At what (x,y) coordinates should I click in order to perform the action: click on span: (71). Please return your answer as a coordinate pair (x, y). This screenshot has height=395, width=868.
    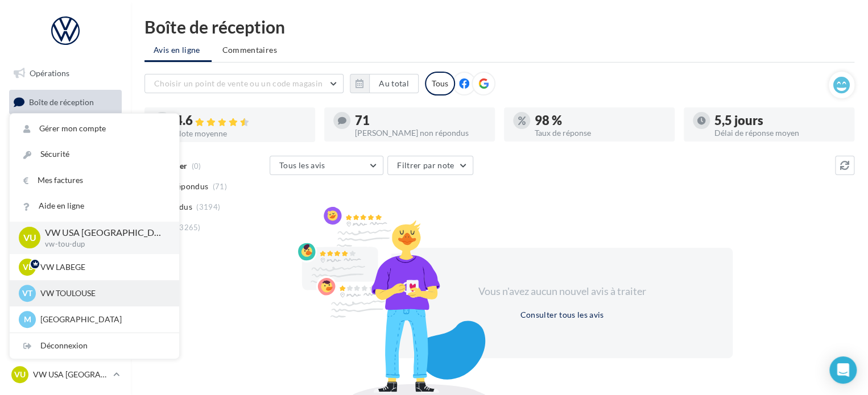
    Looking at the image, I should click on (220, 187).